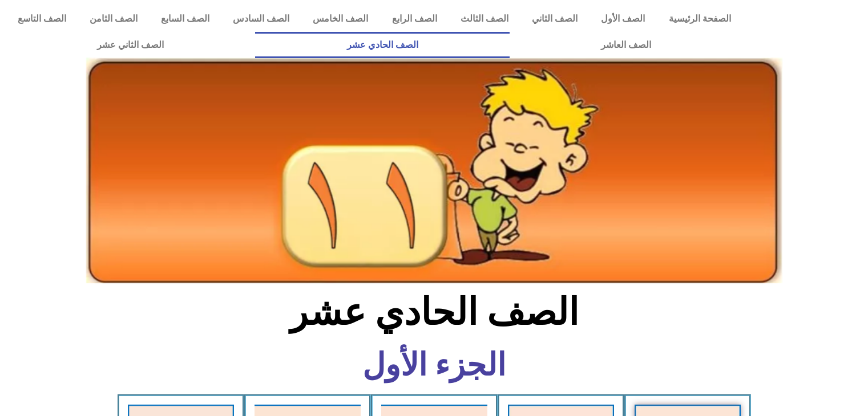 The image size is (868, 416). Describe the element at coordinates (434, 365) in the screenshot. I see `h6: الجزء الأول` at that location.